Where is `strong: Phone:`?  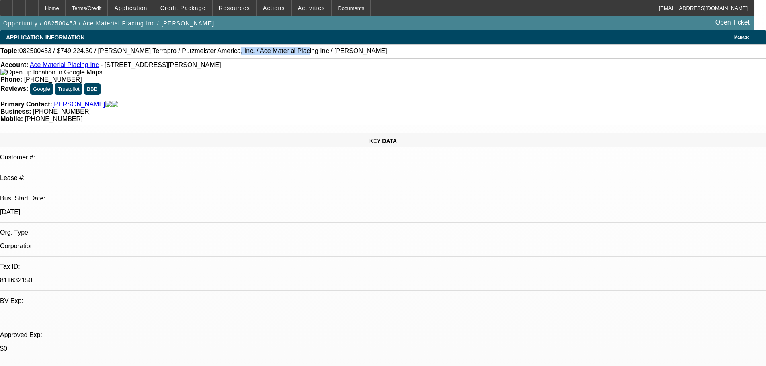 strong: Phone: is located at coordinates (11, 79).